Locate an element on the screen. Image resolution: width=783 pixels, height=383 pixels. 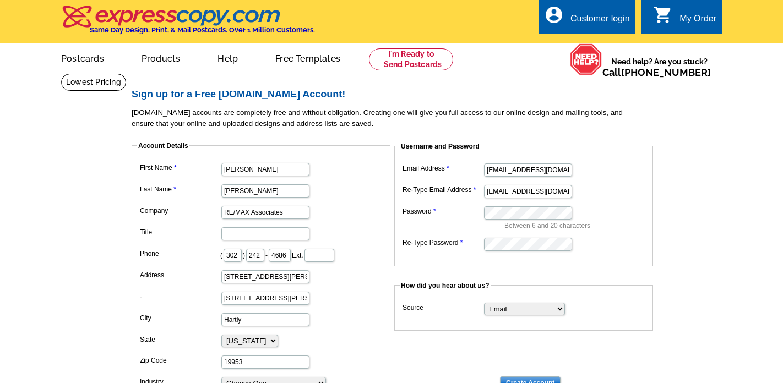
label: Re-Type Email Address is located at coordinates (443, 190).